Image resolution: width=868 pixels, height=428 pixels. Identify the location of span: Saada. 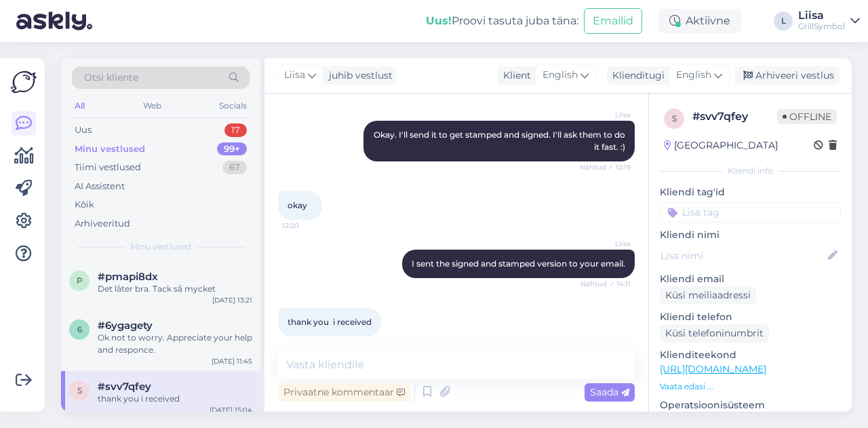
(610, 393).